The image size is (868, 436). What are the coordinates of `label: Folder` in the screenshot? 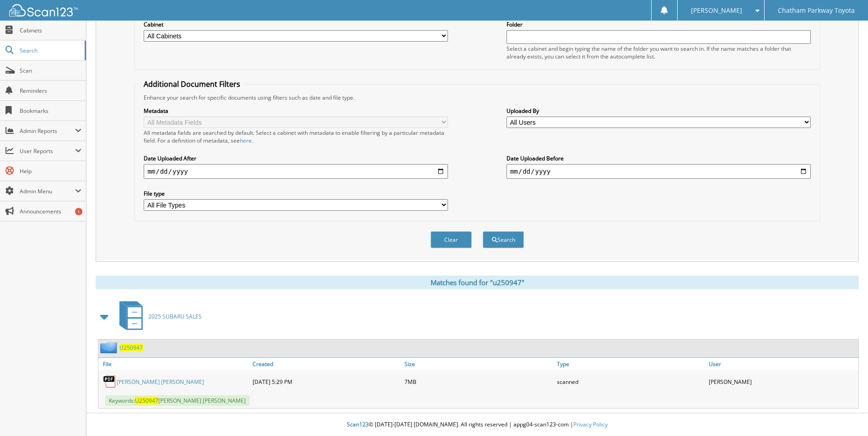 It's located at (658, 24).